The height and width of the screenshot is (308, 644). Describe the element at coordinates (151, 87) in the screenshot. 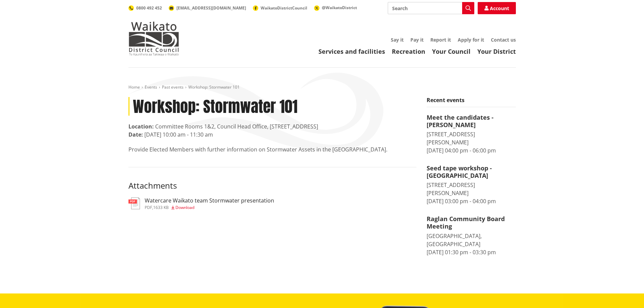

I see `a: Events` at that location.